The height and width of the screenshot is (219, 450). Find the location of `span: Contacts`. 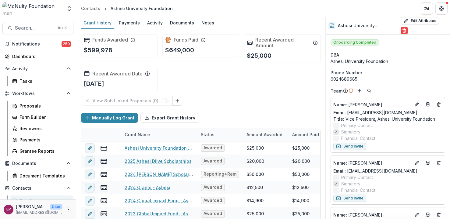

span: Contacts is located at coordinates (38, 188).